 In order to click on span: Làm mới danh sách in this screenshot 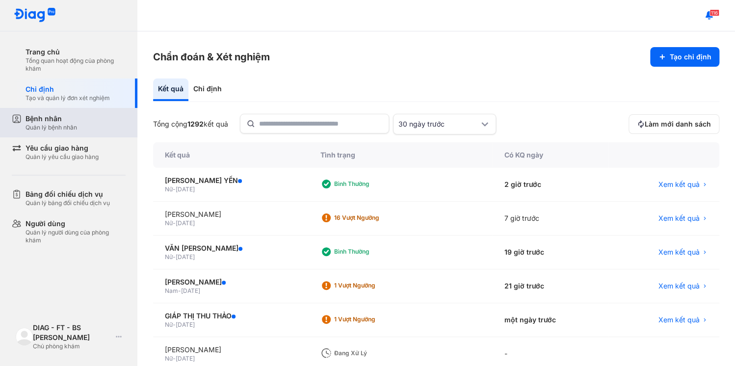, I will do `click(678, 124)`.